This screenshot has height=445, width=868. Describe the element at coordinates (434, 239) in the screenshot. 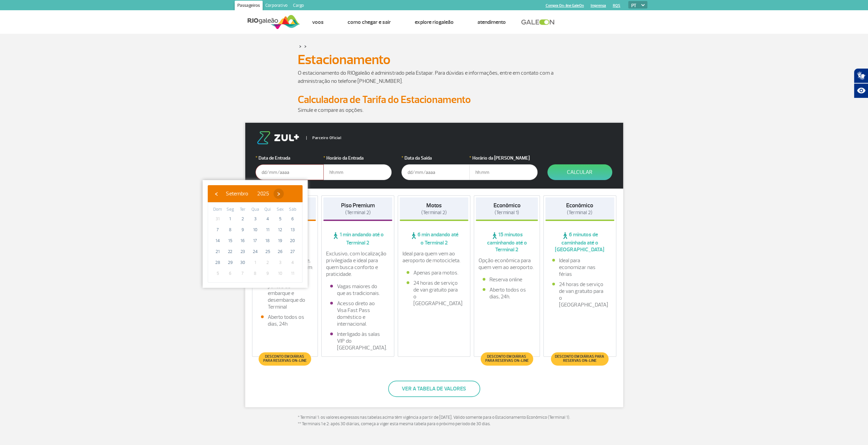

I see `span: 6 min andando até o Terminal 2` at that location.